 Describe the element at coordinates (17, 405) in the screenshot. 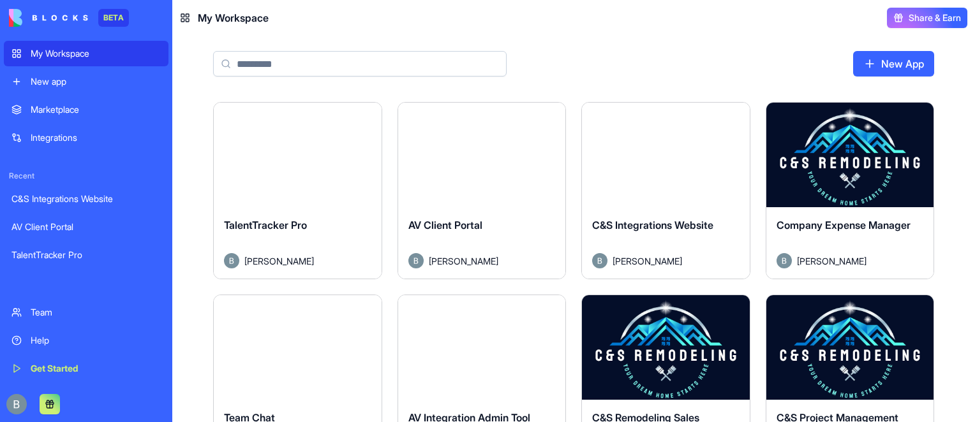

I see `img: ACg8ocIug40qN1SCXJiinWdltW7QsPxROn8ZAVDlgOtPD8eQfXIZmw=s96-c` at that location.